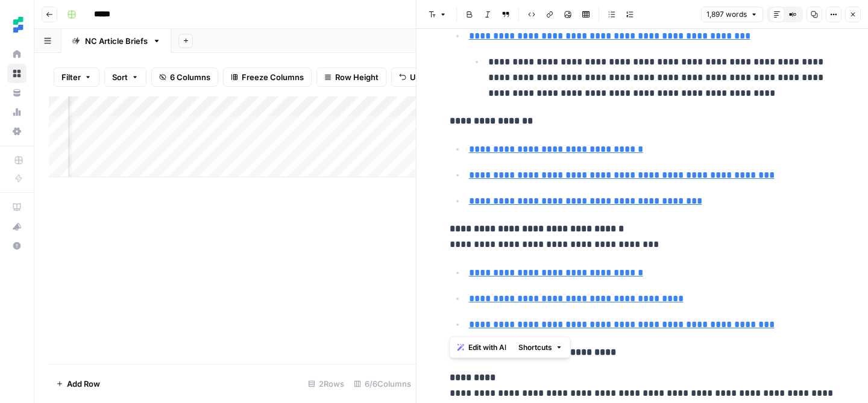 The width and height of the screenshot is (868, 403). Describe the element at coordinates (78, 384) in the screenshot. I see `button: Add Row` at that location.